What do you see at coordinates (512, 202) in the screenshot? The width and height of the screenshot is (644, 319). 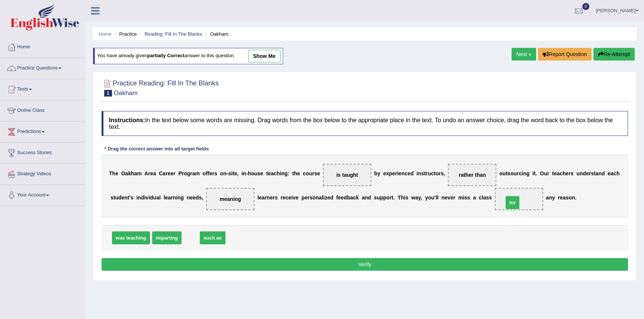 I see `span: for` at bounding box center [512, 202].